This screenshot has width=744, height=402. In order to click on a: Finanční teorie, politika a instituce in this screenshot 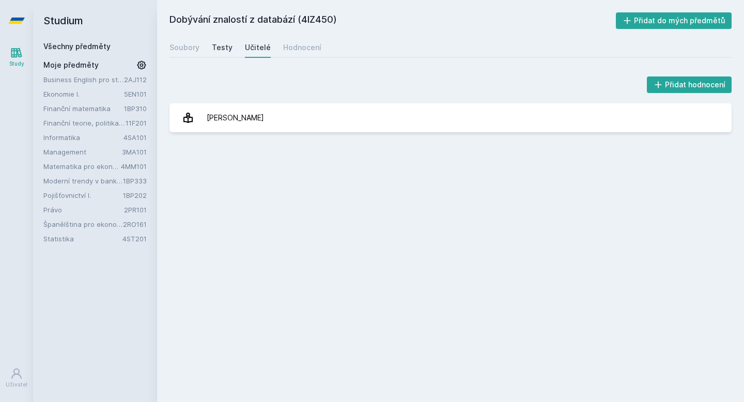, I will do `click(84, 123)`.